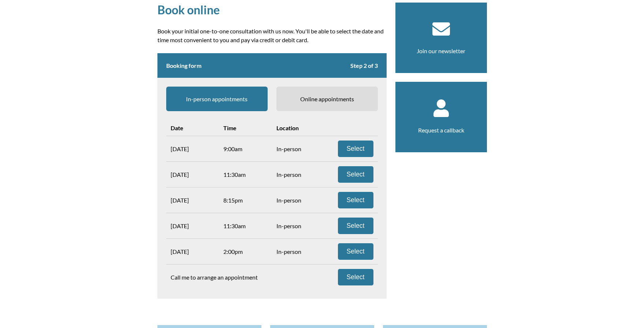 The image size is (644, 328). Describe the element at coordinates (356, 277) in the screenshot. I see `button: Select callback` at that location.